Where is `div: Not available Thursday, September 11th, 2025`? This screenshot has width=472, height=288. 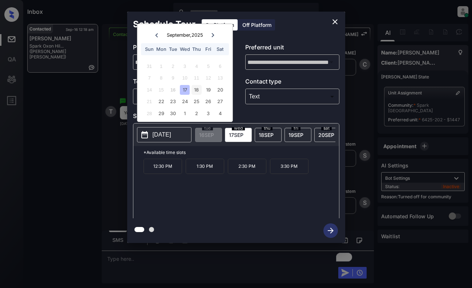 div: Not available Thursday, September 11th, 2025 is located at coordinates (196, 78).